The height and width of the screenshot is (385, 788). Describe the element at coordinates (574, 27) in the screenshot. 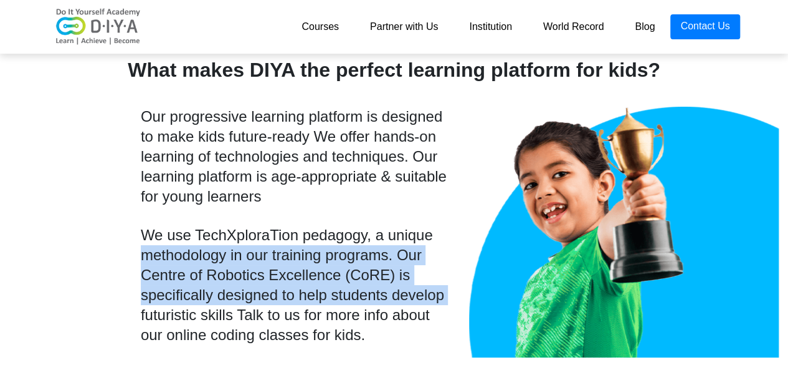

I see `a: World Record` at that location.